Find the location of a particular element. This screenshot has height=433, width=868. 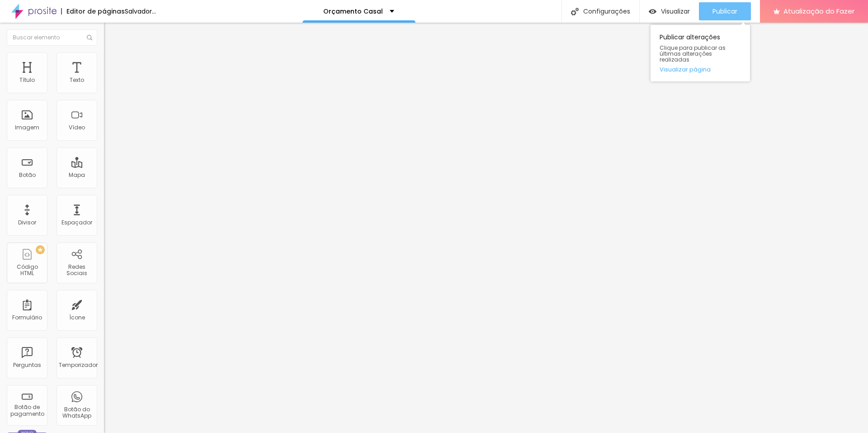

font: Salvador... is located at coordinates (140, 11).